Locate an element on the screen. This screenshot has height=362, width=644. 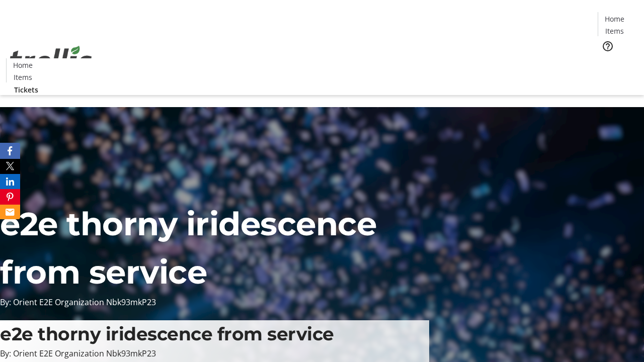
img: Orient E2E Organization Nbk93mkP23's Logo is located at coordinates (51, 60).